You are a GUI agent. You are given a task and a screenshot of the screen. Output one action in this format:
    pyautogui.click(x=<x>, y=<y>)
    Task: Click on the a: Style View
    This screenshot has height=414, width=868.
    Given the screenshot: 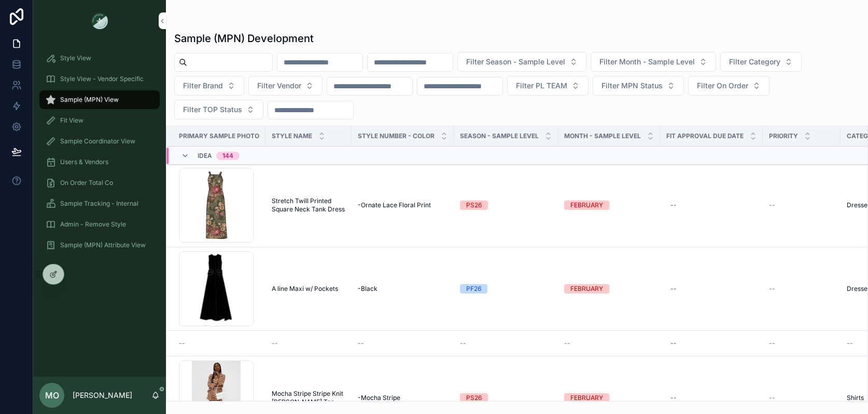 What is the action you would take?
    pyautogui.click(x=100, y=58)
    